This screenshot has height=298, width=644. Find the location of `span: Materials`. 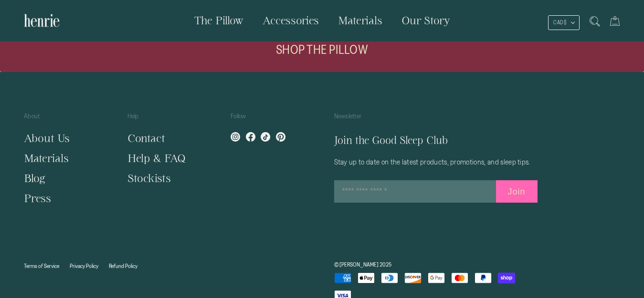

span: Materials is located at coordinates (360, 20).